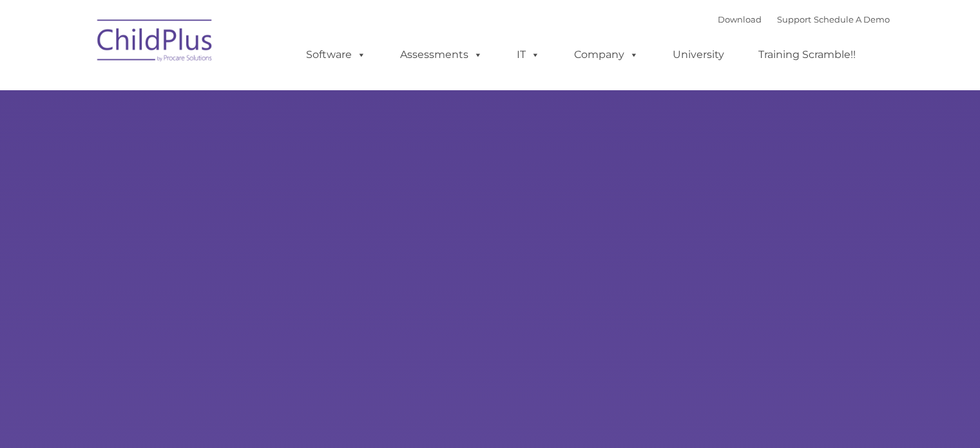 This screenshot has height=448, width=980. Describe the element at coordinates (740, 19) in the screenshot. I see `a: Download` at that location.